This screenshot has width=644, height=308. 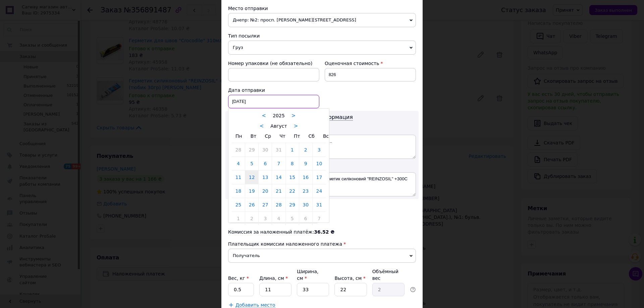 What do you see at coordinates (252, 191) in the screenshot?
I see `a: 19` at bounding box center [252, 191].